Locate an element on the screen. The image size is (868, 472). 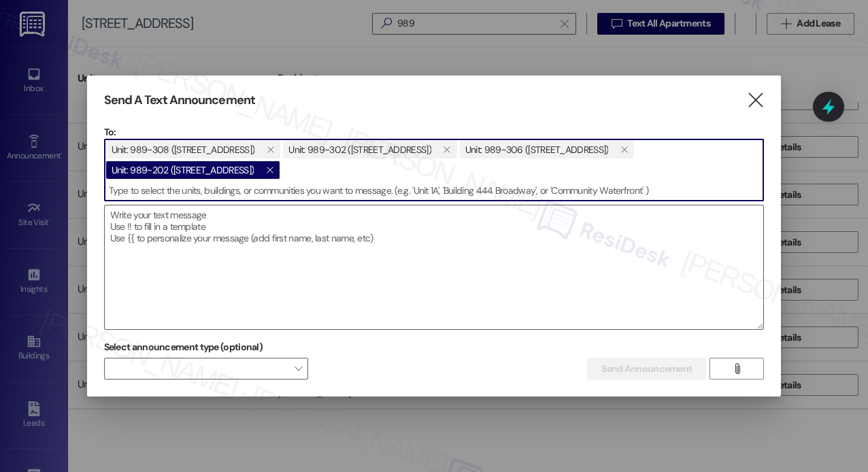
div: removed is located at coordinates (103, 138).